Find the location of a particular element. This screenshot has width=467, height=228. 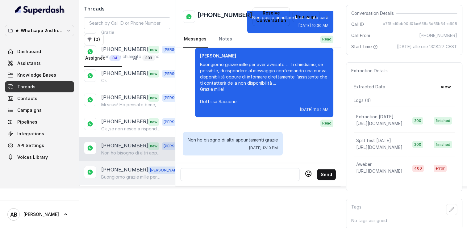

a: Knowledge Bases is located at coordinates (40, 75).